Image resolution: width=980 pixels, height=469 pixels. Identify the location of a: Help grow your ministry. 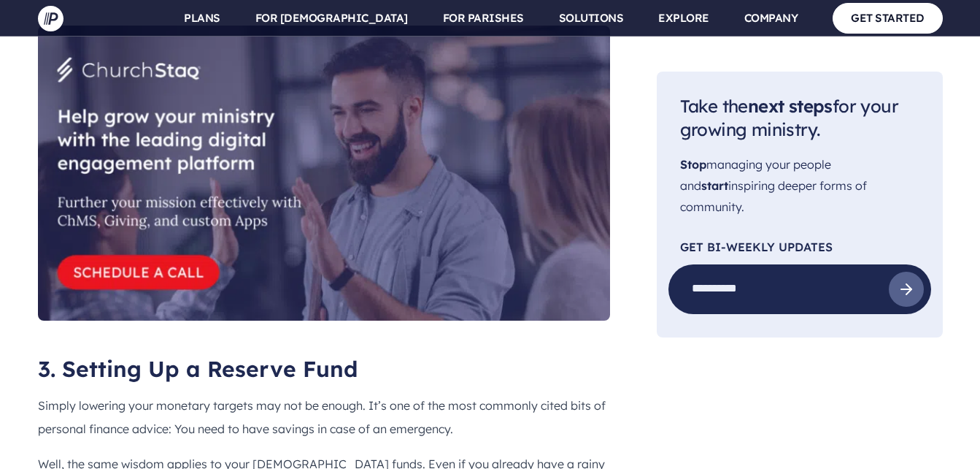
(324, 173).